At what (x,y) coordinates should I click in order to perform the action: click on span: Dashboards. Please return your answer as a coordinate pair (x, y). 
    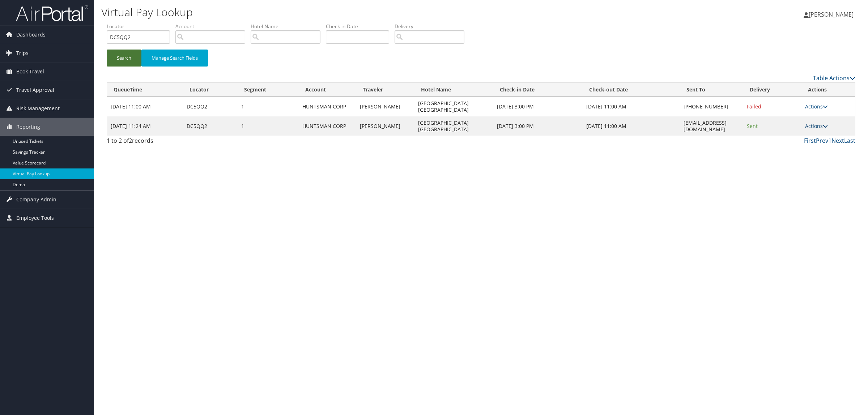
    Looking at the image, I should click on (31, 35).